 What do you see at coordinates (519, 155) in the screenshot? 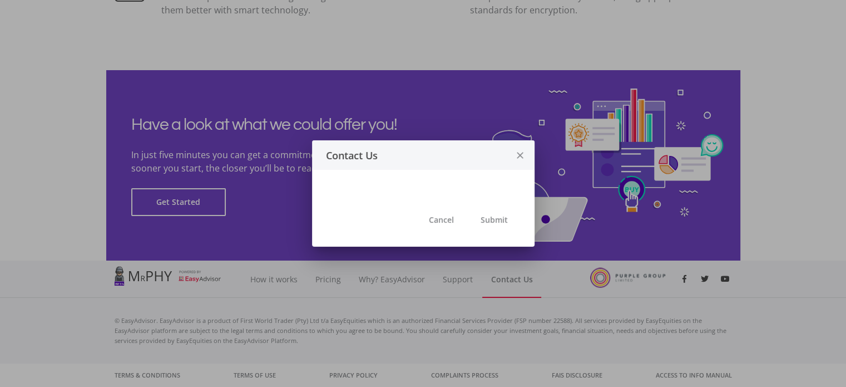
I see `i: close` at bounding box center [519, 155].